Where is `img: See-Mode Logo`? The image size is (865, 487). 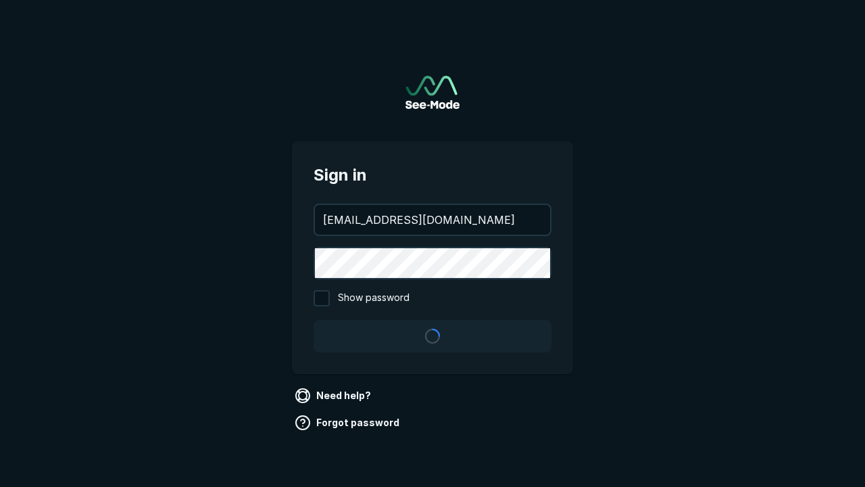
img: See-Mode Logo is located at coordinates (433, 92).